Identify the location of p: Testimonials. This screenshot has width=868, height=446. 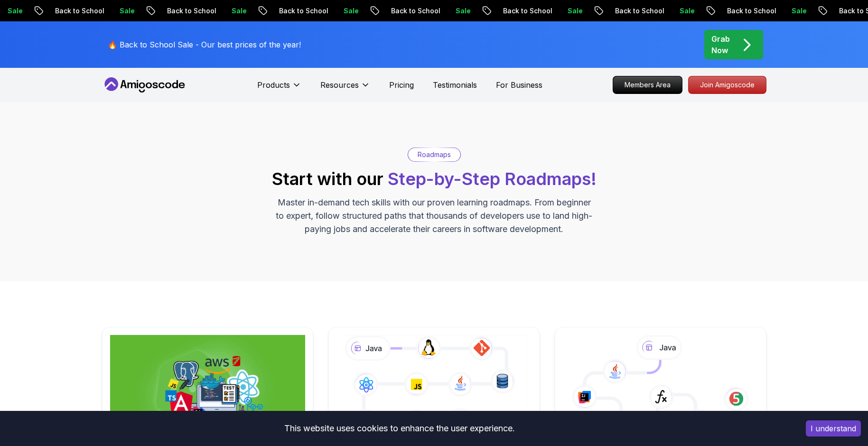
(455, 85).